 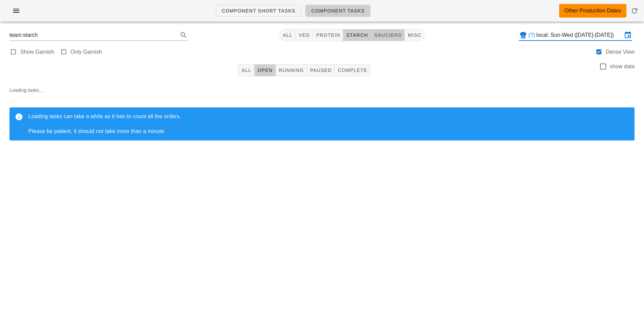 What do you see at coordinates (338, 11) in the screenshot?
I see `a: Component Tasks` at bounding box center [338, 11].